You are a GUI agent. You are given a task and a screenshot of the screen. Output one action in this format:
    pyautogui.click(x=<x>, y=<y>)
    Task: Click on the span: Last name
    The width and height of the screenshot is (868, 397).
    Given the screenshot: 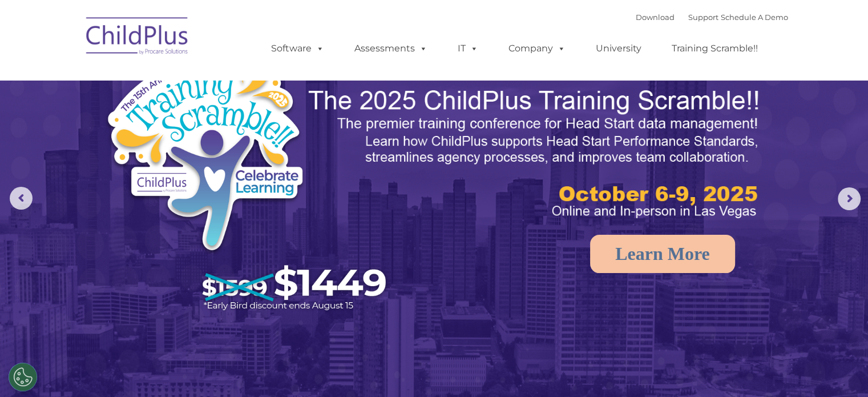 What is the action you would take?
    pyautogui.click(x=176, y=80)
    